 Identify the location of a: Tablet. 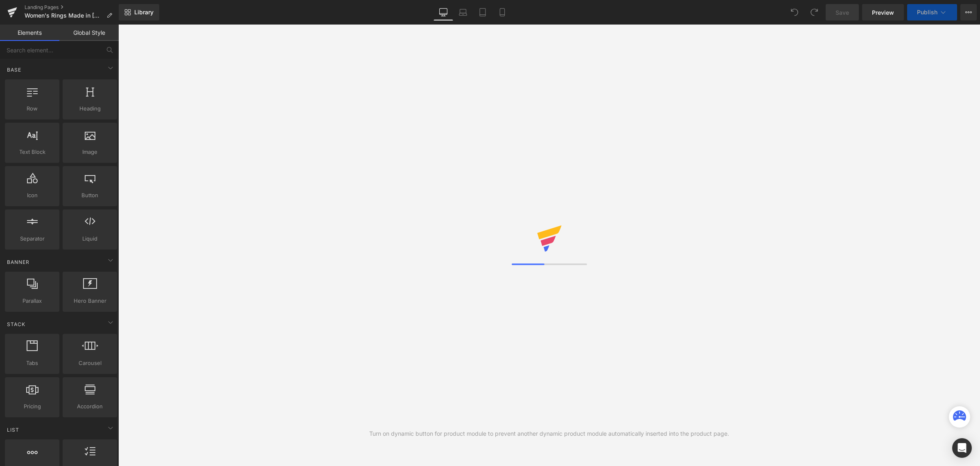
(482, 12).